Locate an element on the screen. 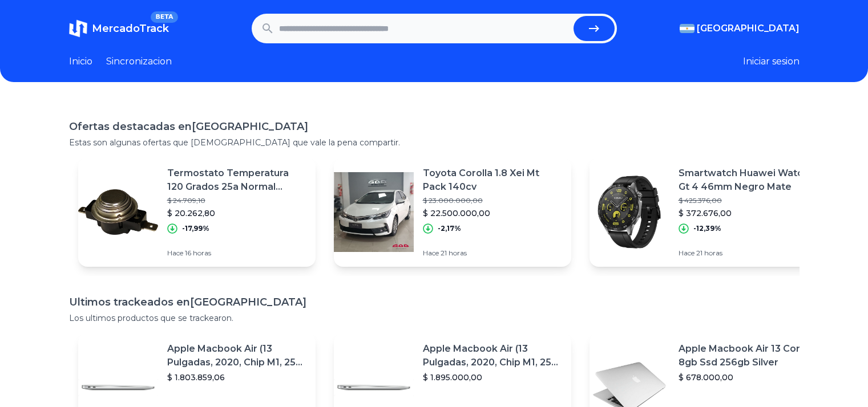  a: Featured imageToyota Corolla 1.8 Xei Mt Pack 140cv$ 23.000.000,00$ 22.500.000,00-2,17%Hace 21 horas is located at coordinates (453, 212).